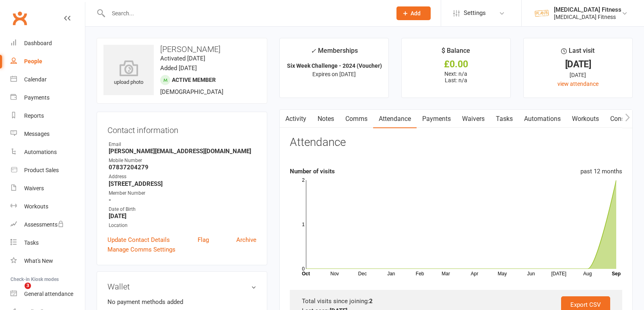 This screenshot has width=644, height=310. I want to click on div: What's New, so click(39, 261).